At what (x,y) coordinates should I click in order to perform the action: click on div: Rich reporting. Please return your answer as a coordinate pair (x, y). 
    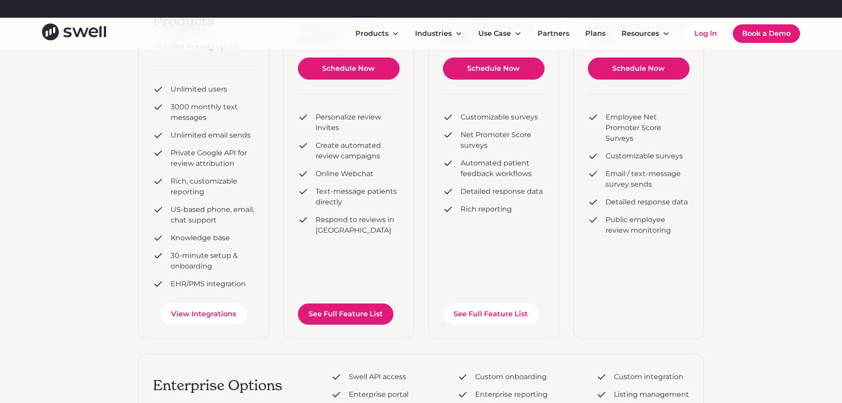
    Looking at the image, I should click on (486, 209).